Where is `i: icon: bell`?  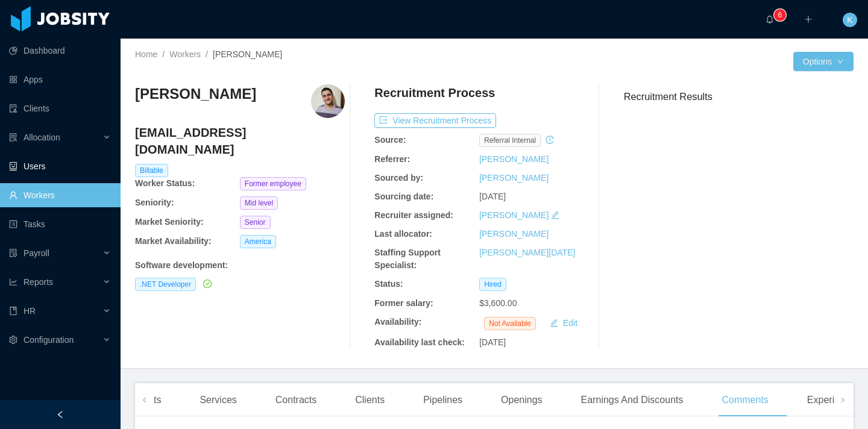 i: icon: bell is located at coordinates (770, 20).